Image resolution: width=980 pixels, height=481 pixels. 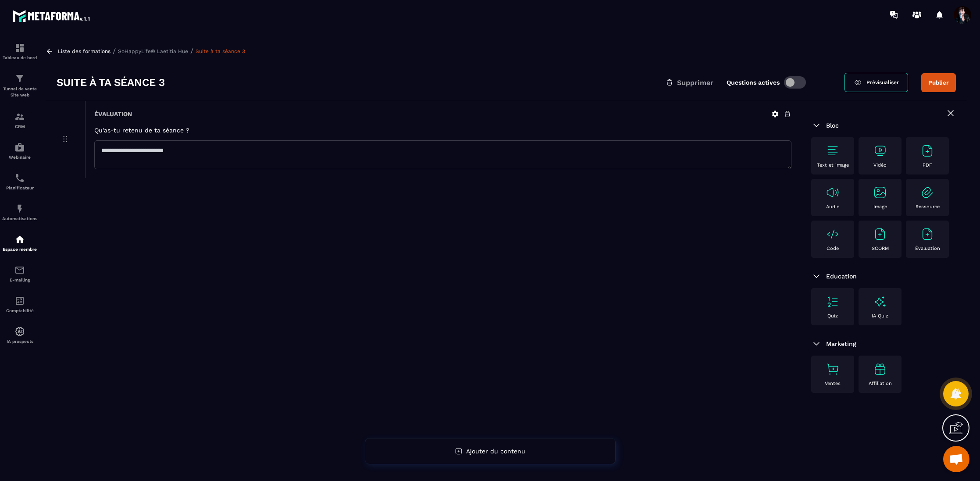 I want to click on p: Espace membre, so click(x=20, y=249).